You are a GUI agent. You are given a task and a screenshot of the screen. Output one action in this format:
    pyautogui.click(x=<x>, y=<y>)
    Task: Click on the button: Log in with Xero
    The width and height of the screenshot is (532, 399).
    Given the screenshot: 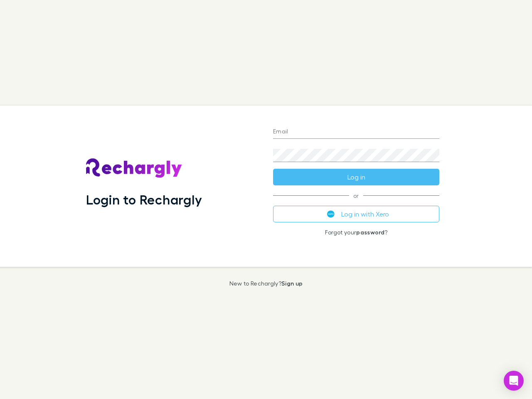 What is the action you would take?
    pyautogui.click(x=356, y=214)
    